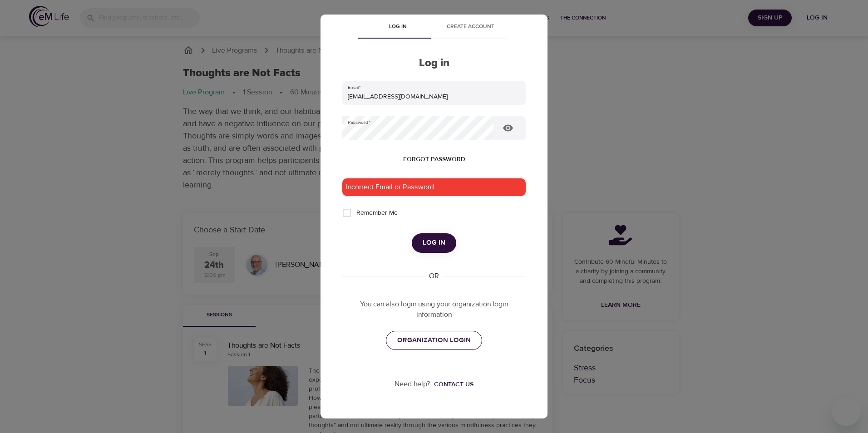  I want to click on button: Log in, so click(434, 243).